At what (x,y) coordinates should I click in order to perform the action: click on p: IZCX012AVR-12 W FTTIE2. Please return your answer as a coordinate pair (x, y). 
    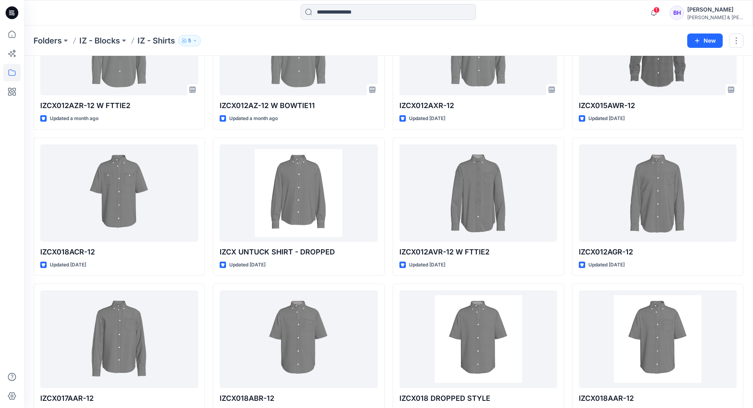
    Looking at the image, I should click on (478, 252).